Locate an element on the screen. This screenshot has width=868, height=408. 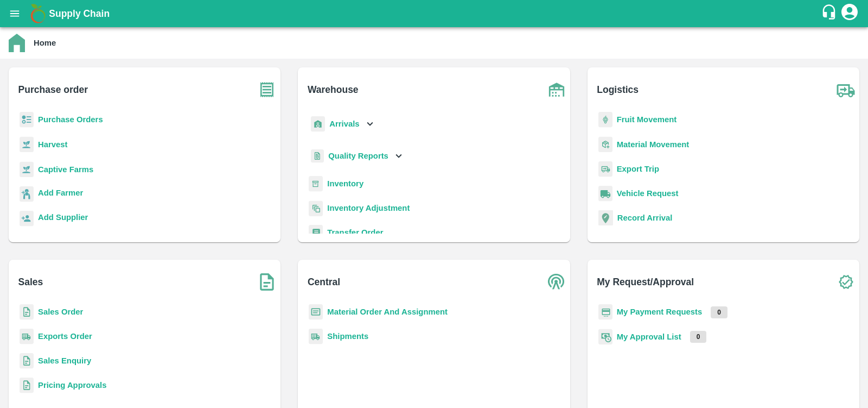
img: material is located at coordinates (605, 145).